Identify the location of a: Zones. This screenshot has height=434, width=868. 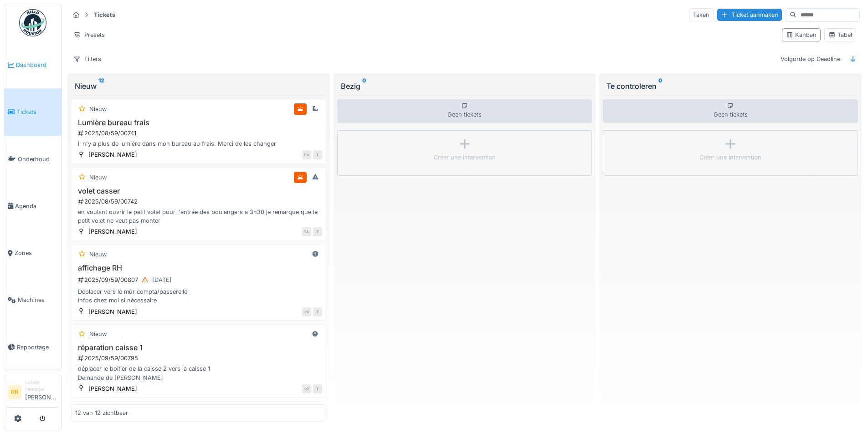
(33, 253).